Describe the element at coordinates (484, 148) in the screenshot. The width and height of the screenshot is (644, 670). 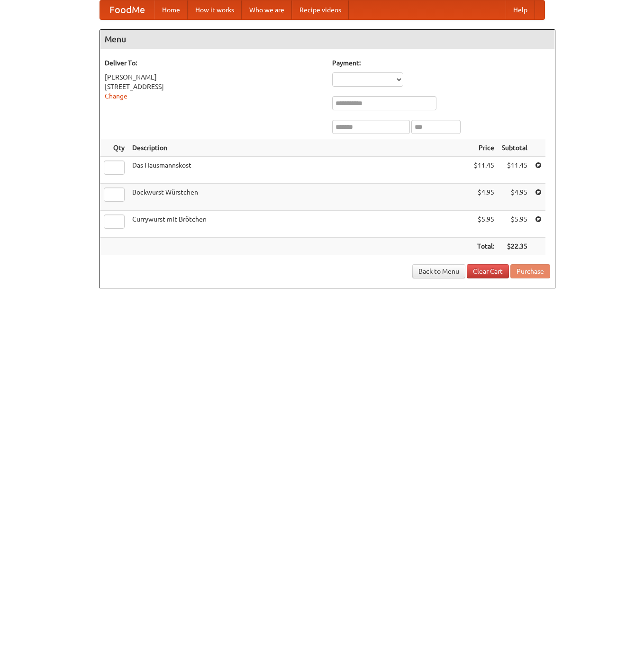
I see `th: Price` at that location.